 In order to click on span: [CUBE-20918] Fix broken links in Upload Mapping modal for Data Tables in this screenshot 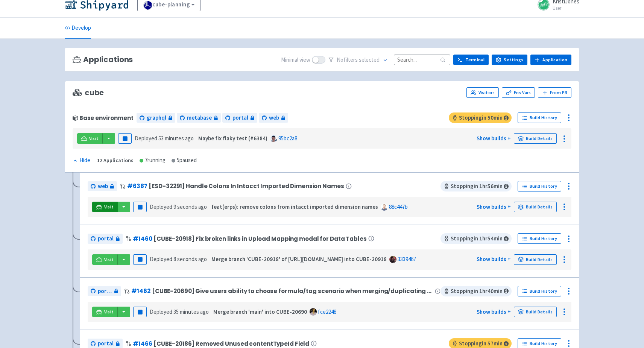, I will do `click(260, 238)`.